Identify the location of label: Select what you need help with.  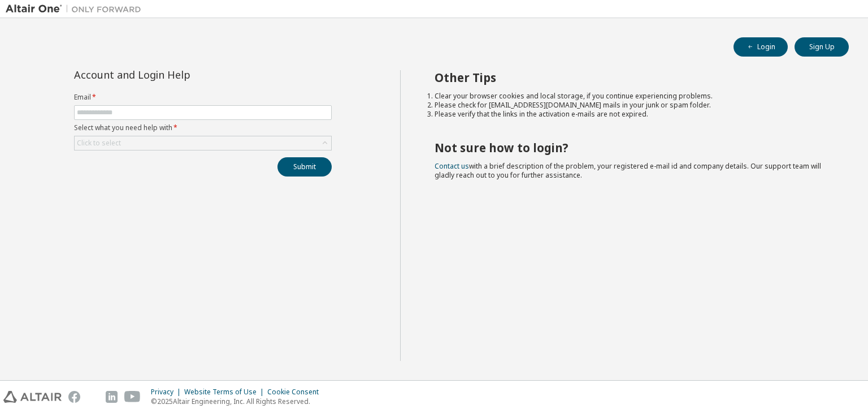
(203, 128).